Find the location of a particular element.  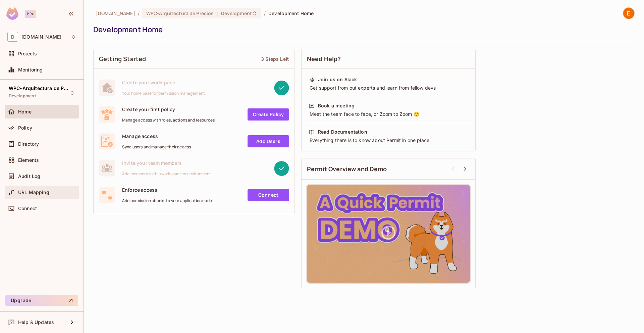

a: Add Users is located at coordinates (268, 141).